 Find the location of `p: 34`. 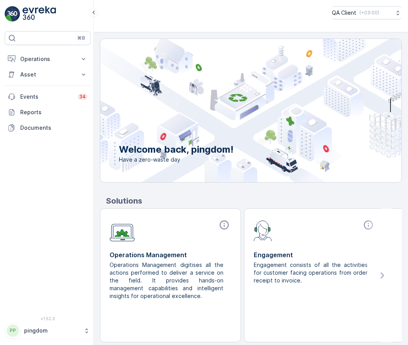

p: 34 is located at coordinates (82, 97).